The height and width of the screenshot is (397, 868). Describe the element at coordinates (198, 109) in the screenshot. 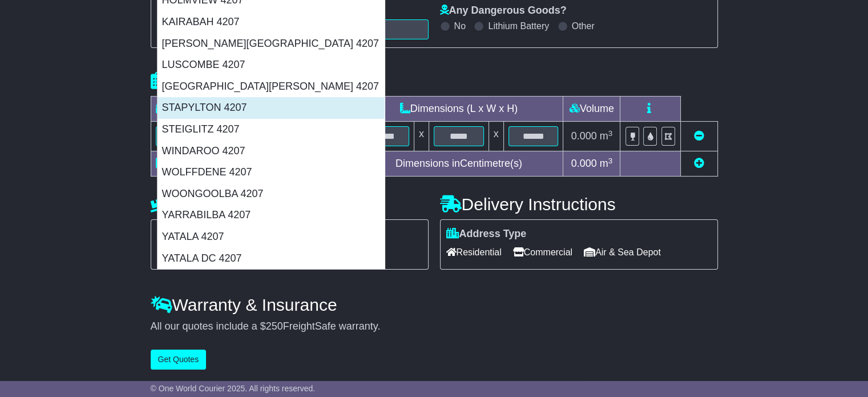

I see `td: Type` at that location.